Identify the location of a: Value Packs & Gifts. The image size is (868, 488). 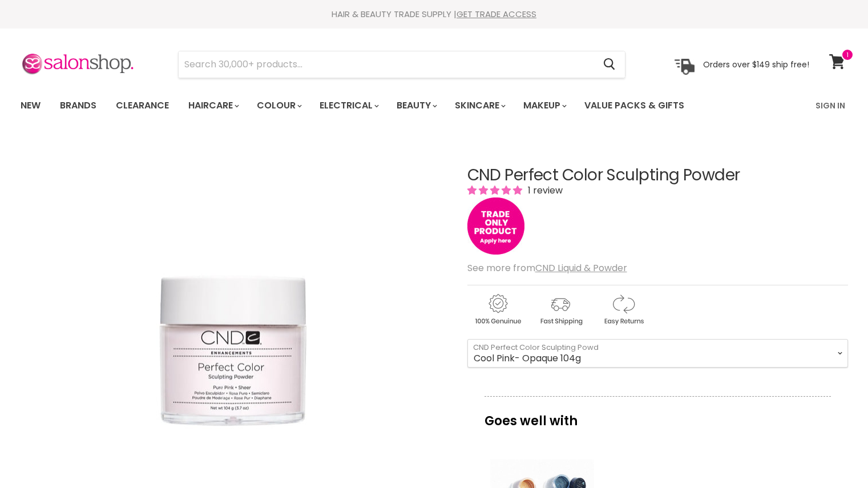
(634, 106).